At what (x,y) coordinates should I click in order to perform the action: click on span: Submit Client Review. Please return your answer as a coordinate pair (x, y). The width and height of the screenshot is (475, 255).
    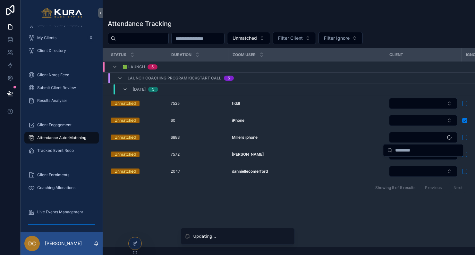
    Looking at the image, I should click on (56, 88).